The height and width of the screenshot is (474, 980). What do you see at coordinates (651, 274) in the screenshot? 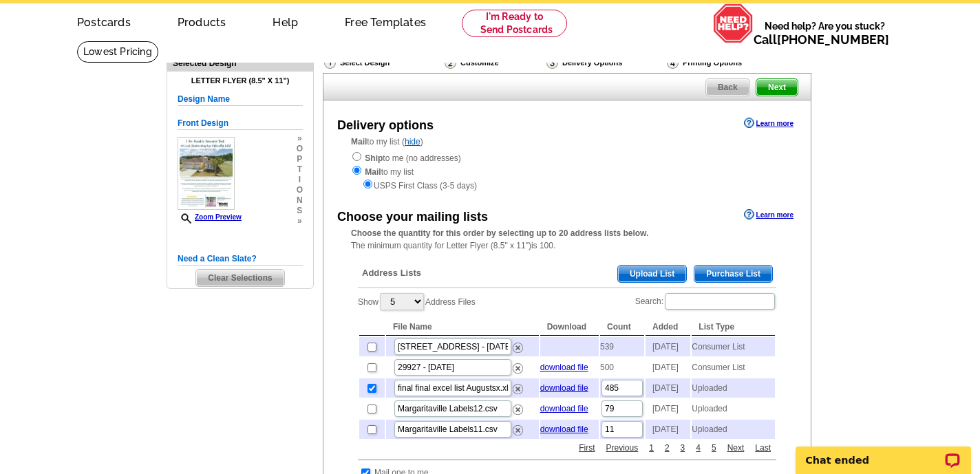
I see `span: Upload List` at bounding box center [651, 274].